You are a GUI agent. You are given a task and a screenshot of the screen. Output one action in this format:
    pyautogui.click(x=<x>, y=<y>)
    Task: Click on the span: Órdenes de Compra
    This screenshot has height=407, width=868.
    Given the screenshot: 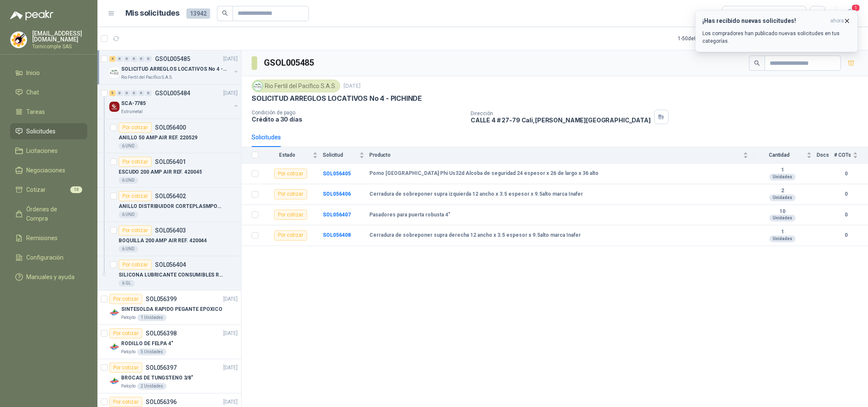 What is the action you would take?
    pyautogui.click(x=52, y=214)
    